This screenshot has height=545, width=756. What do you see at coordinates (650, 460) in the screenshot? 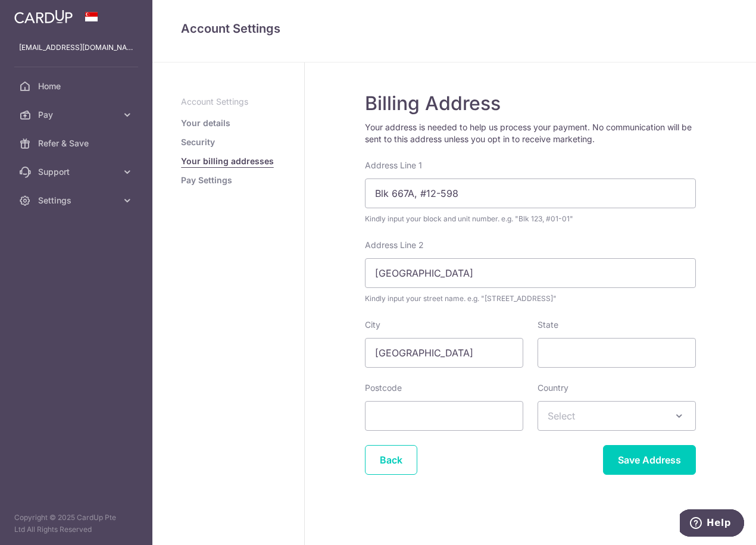
I see `input: Save Address` at bounding box center [650, 460].